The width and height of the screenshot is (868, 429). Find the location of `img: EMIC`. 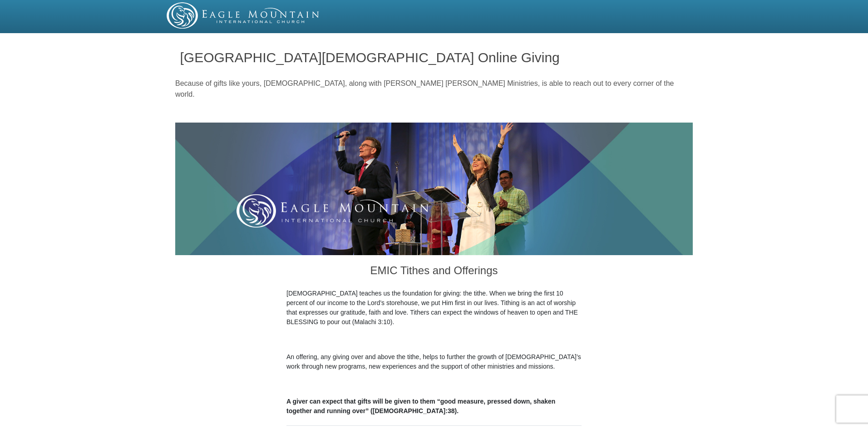

img: EMIC is located at coordinates (243, 15).